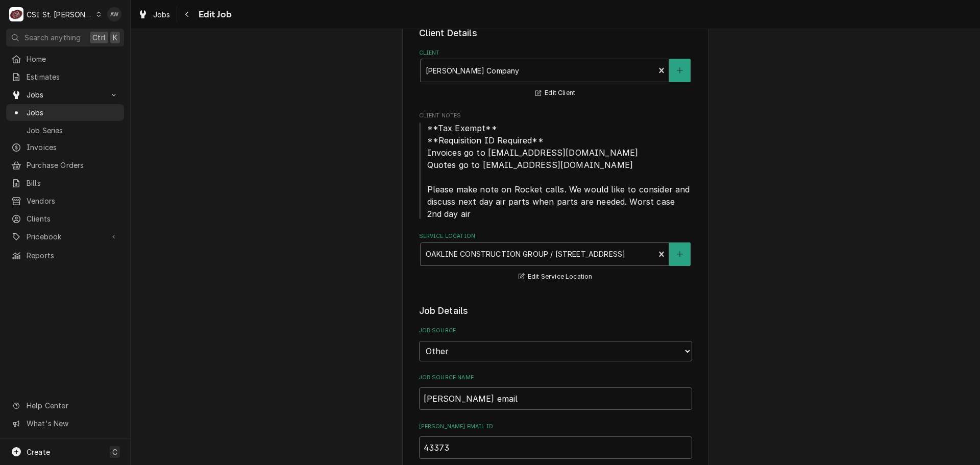  What do you see at coordinates (555, 257) in the screenshot?
I see `div: Service Location` at bounding box center [555, 257].